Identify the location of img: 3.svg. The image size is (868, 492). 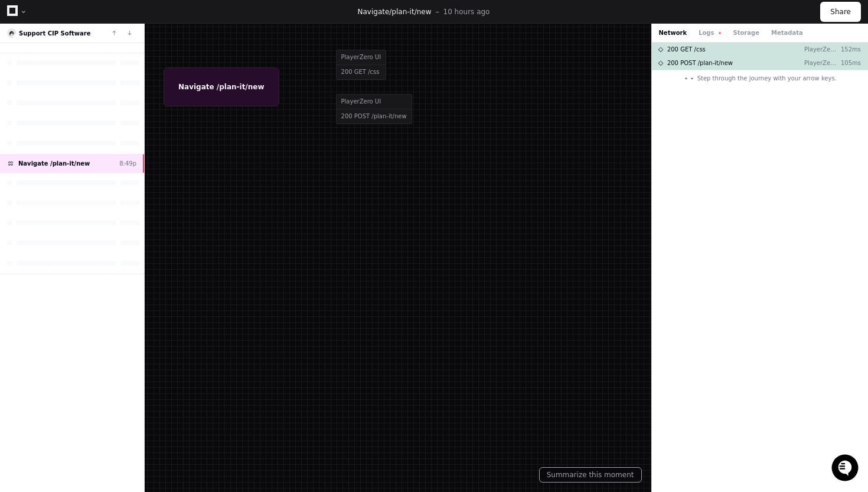
(12, 33).